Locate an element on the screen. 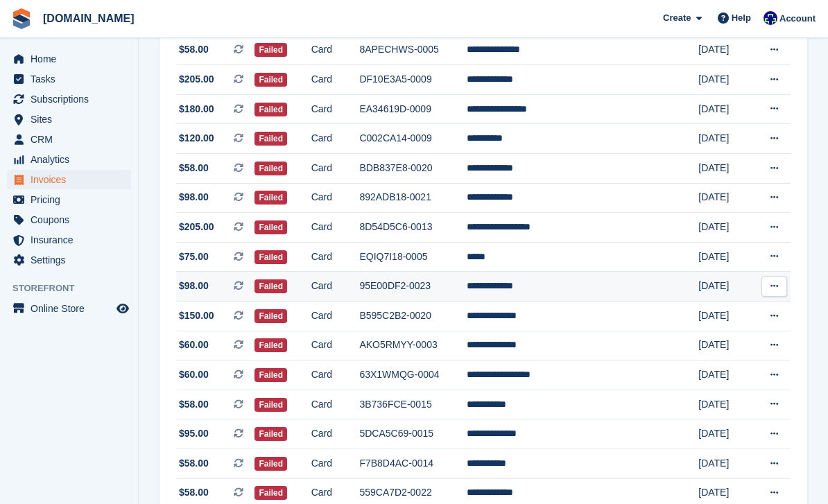 This screenshot has width=828, height=504. span: Analytics is located at coordinates (72, 160).